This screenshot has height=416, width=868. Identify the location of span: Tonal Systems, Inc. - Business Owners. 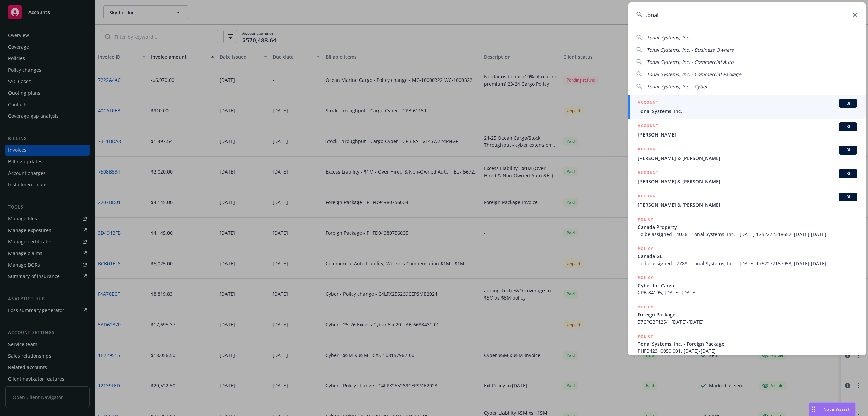
(690, 50).